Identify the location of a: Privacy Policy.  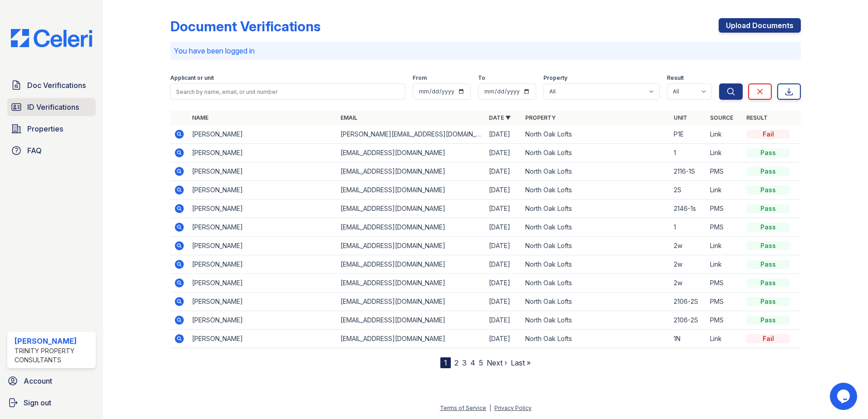
(513, 408).